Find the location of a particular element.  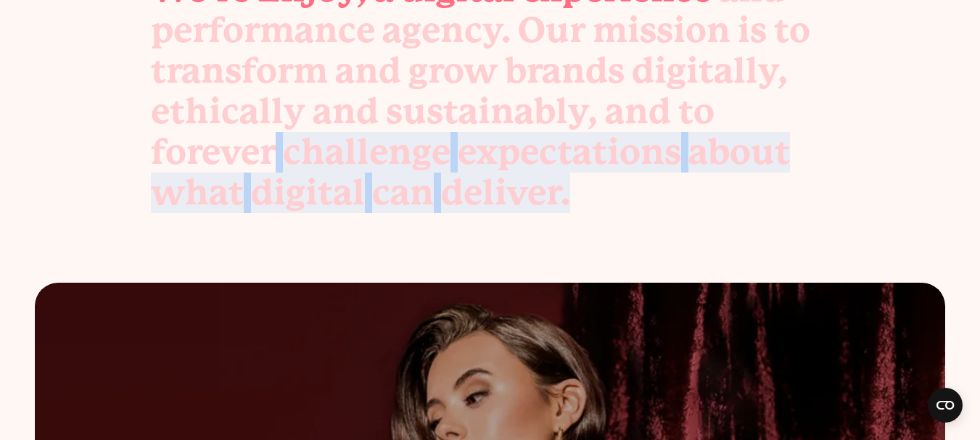

div: Our is located at coordinates (552, 31).